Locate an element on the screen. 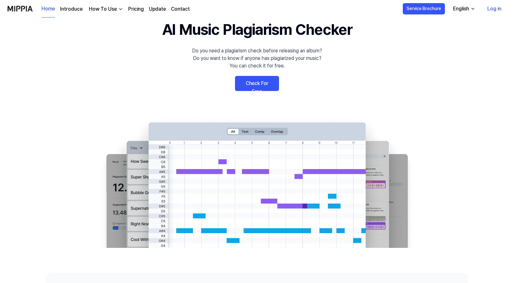 This screenshot has height=283, width=514. a: Check For Free is located at coordinates (257, 84).